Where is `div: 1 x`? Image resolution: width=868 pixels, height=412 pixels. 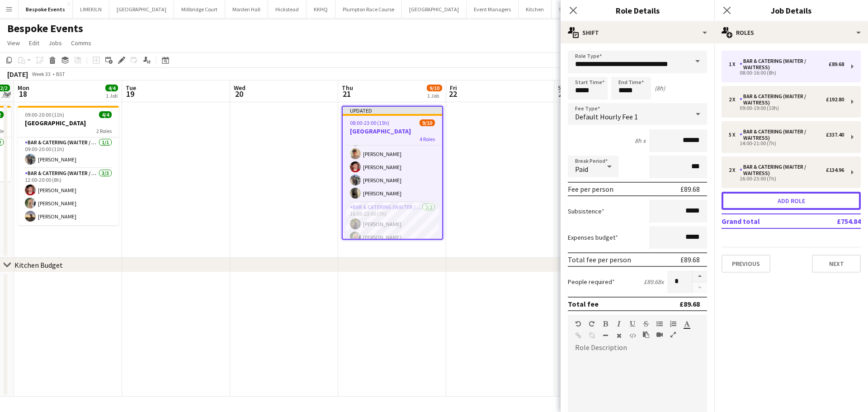 div: 1 x is located at coordinates (734, 65).